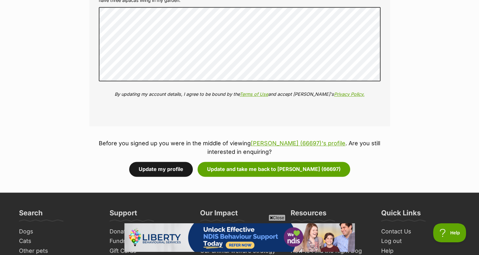 The image size is (479, 255). I want to click on a: Cats, so click(59, 241).